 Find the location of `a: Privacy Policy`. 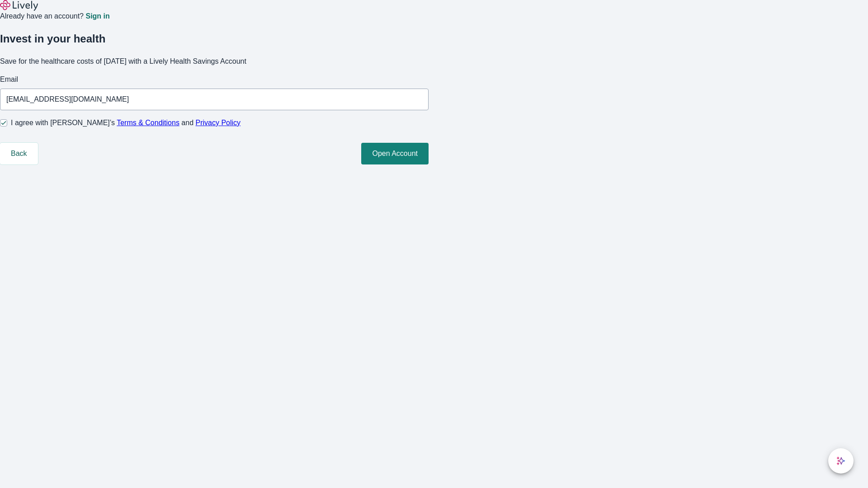

a: Privacy Policy is located at coordinates (219, 123).